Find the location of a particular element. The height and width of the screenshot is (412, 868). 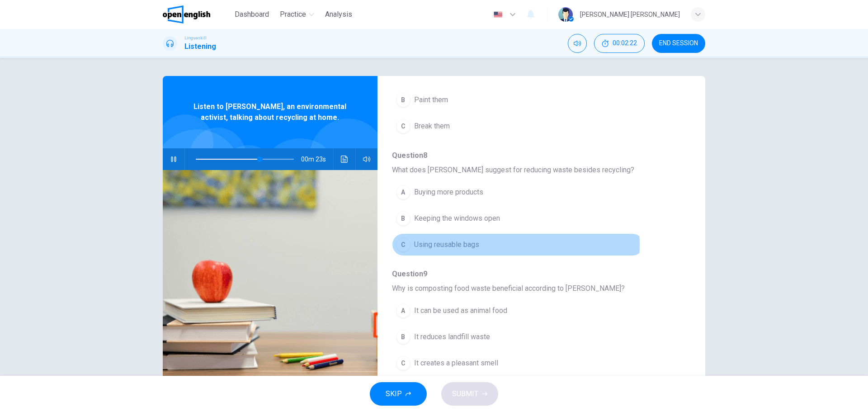

span: Break them is located at coordinates (432, 126).